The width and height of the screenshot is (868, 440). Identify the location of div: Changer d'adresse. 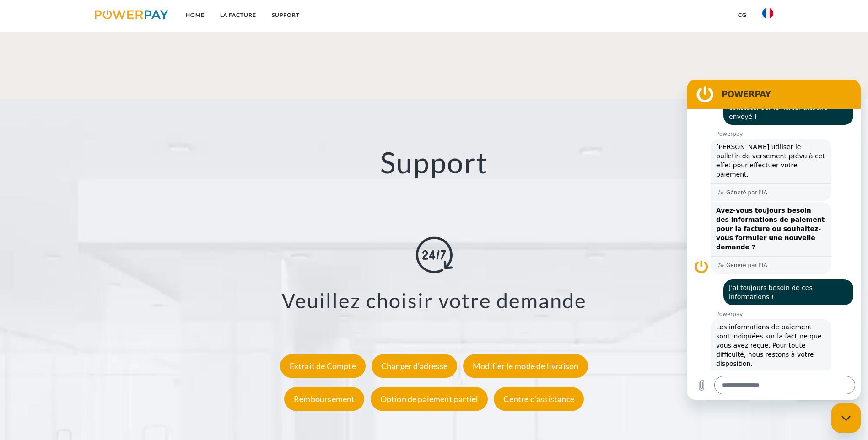
(414, 366).